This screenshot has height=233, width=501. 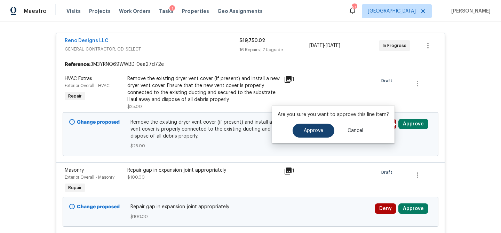 I want to click on span: Geo Assignments, so click(x=240, y=11).